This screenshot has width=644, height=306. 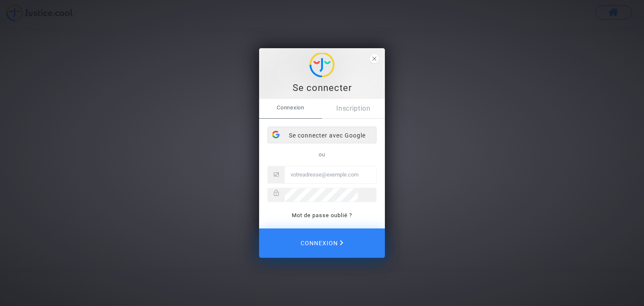 What do you see at coordinates (331, 175) in the screenshot?
I see `input: Email` at bounding box center [331, 175].